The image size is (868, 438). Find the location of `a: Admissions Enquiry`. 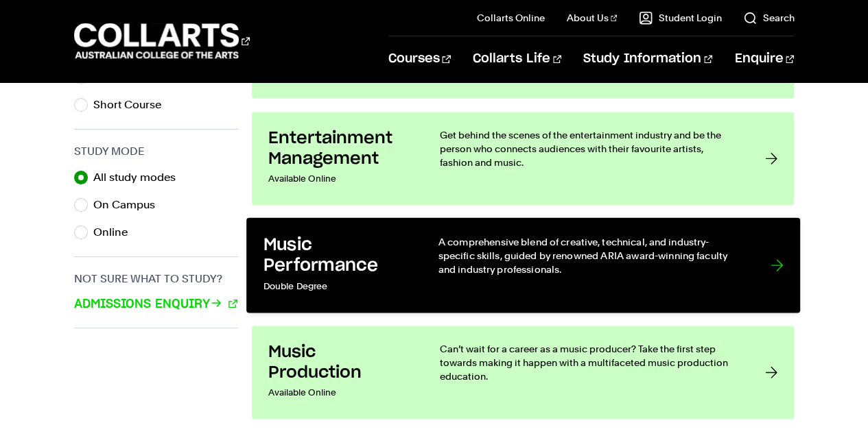

a: Admissions Enquiry is located at coordinates (155, 304).